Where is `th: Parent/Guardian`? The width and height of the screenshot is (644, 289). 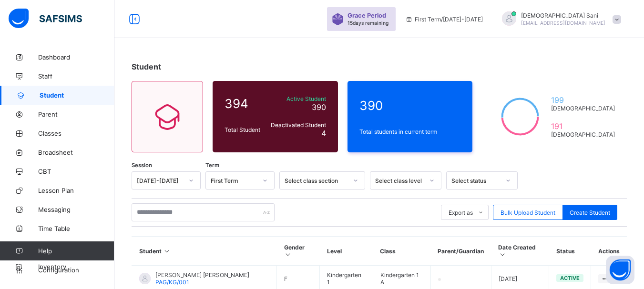
th: Parent/Guardian is located at coordinates (460, 251).